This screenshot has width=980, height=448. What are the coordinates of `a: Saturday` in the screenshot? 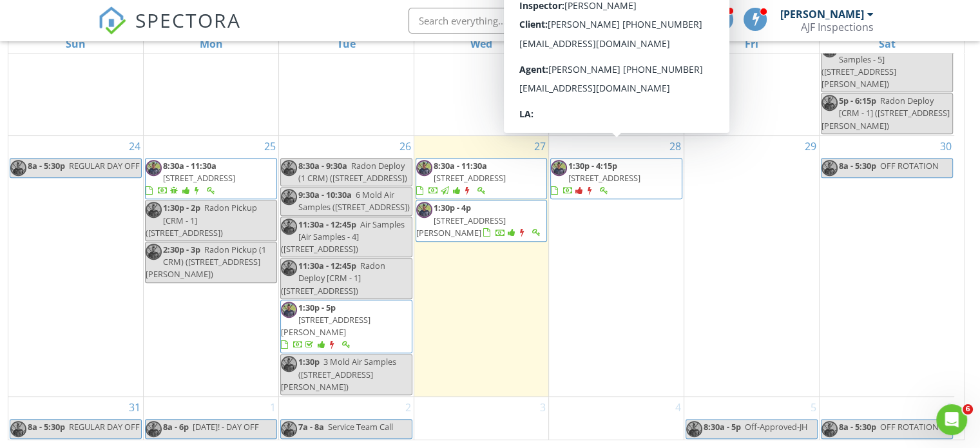 It's located at (887, 44).